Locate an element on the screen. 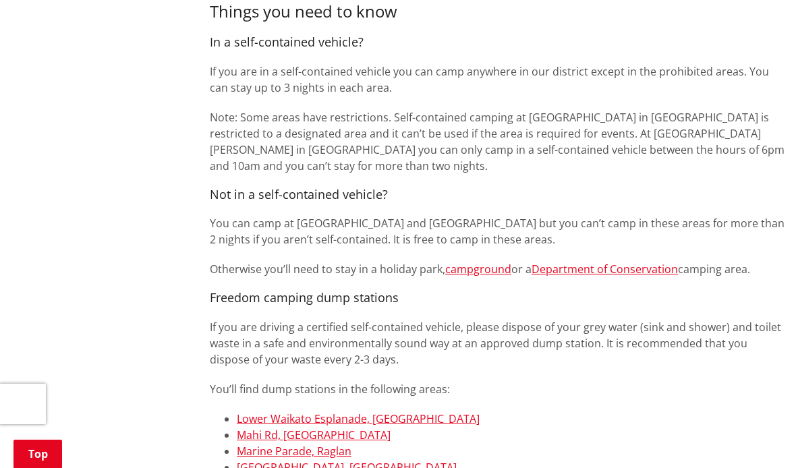 The height and width of the screenshot is (468, 796). p: You’ll find dump stations in the following areas: is located at coordinates (497, 389).